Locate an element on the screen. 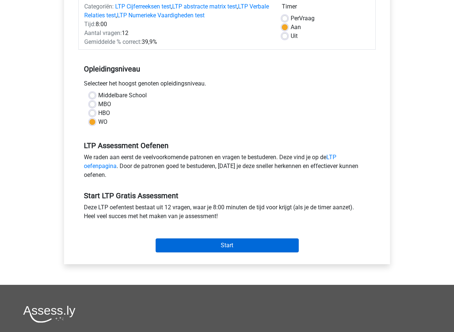 This screenshot has height=332, width=454. input: Start is located at coordinates (227, 245).